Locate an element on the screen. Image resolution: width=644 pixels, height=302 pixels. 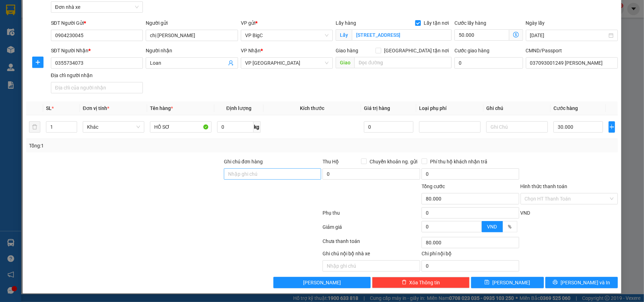
input: Ghi chú đơn hàng is located at coordinates (273, 174).